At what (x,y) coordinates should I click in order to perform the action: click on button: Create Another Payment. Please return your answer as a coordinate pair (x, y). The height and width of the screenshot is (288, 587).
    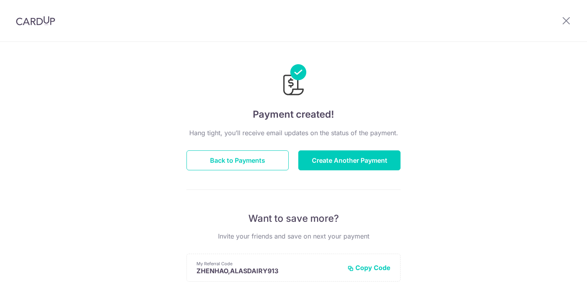
    Looking at the image, I should click on (349, 160).